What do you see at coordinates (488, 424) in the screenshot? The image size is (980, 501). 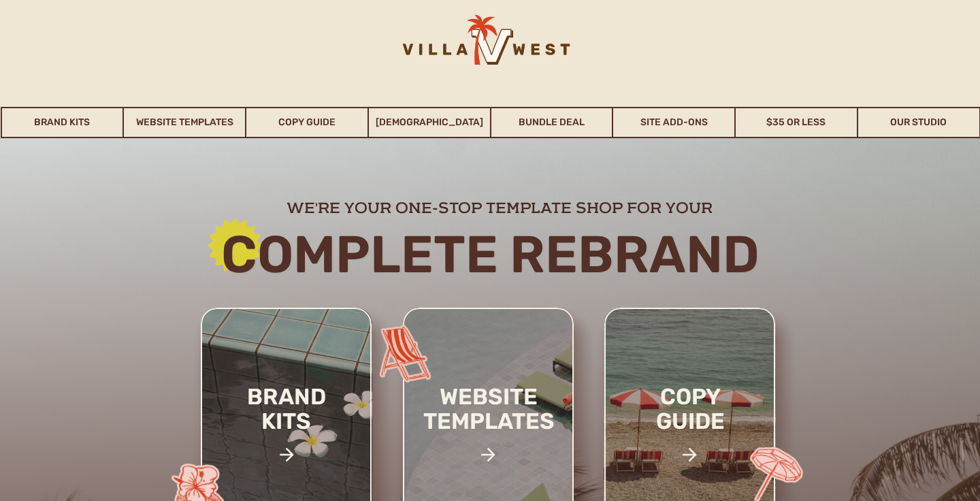 I see `a: website templates` at bounding box center [488, 424].